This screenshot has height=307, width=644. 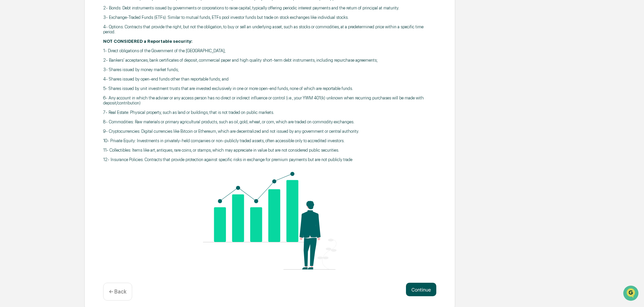 What do you see at coordinates (270, 122) in the screenshot?
I see `p: 8- Commodities: Raw materials or primary agricultural products, such as oil, gold, wheat, or corn...` at bounding box center [270, 122].